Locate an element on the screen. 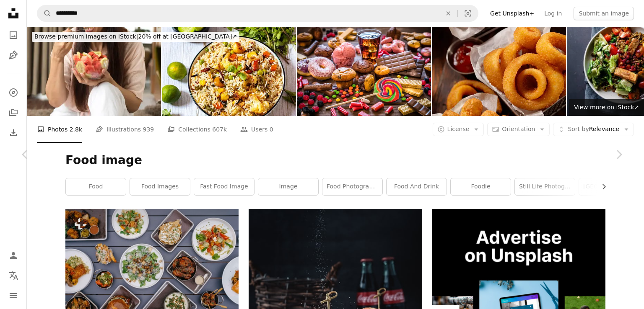  button: Language is located at coordinates (13, 275).